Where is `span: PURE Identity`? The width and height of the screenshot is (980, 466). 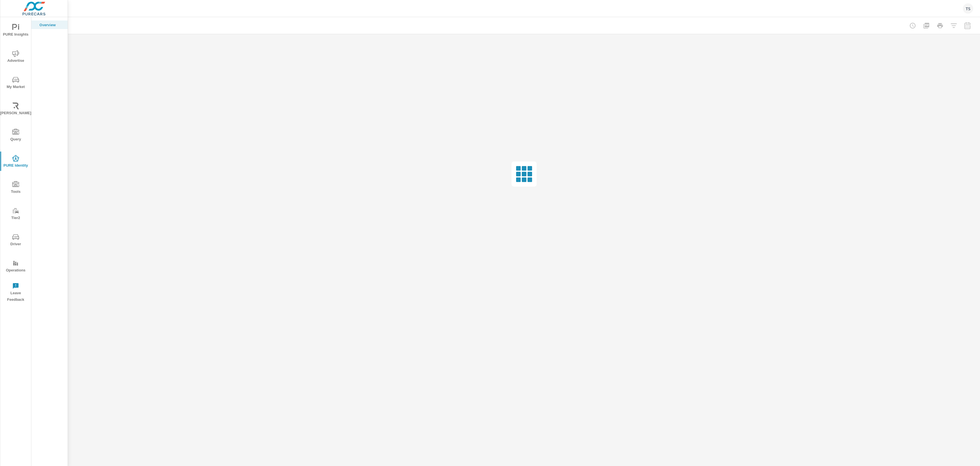 span: PURE Identity is located at coordinates (16, 162).